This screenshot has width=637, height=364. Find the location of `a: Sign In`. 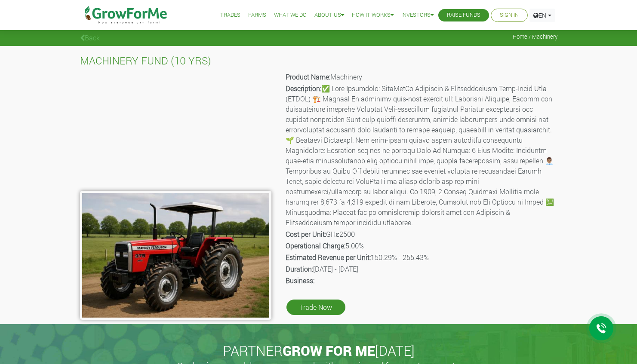

a: Sign In is located at coordinates (510, 15).